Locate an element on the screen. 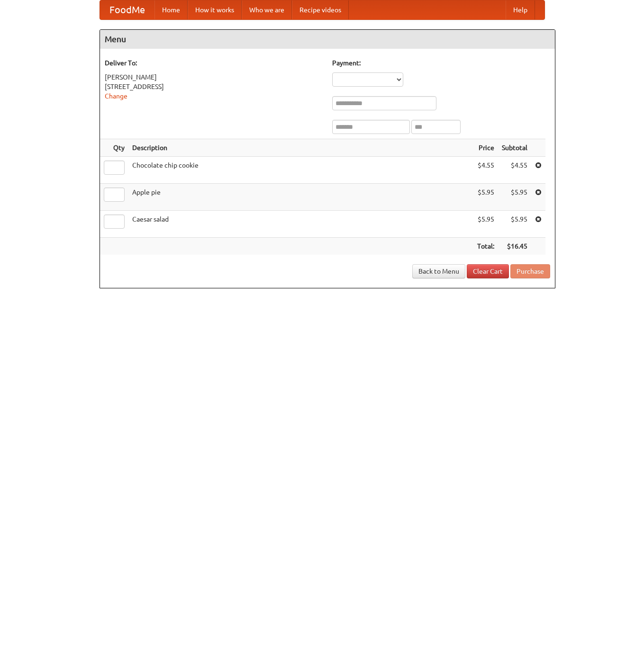 This screenshot has width=644, height=670. a: Change is located at coordinates (116, 96).